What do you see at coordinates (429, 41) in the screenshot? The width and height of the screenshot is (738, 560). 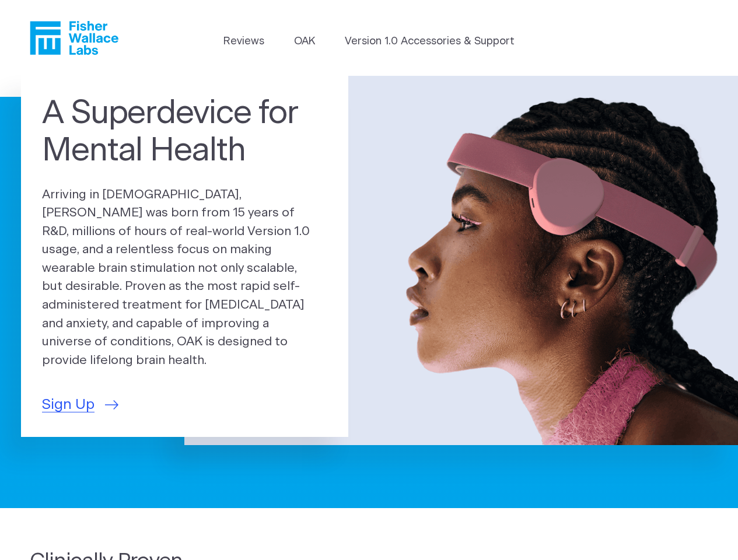 I see `a: Version 1.0 Accessories & Support` at bounding box center [429, 41].